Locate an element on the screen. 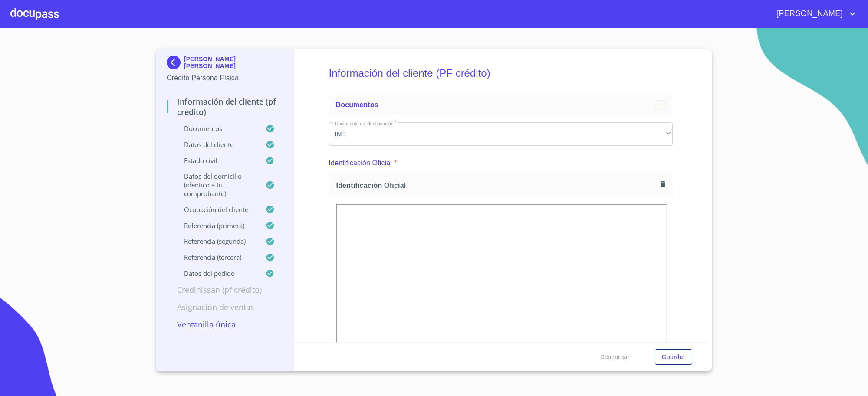  p: Asignación de Ventas is located at coordinates (225, 307).